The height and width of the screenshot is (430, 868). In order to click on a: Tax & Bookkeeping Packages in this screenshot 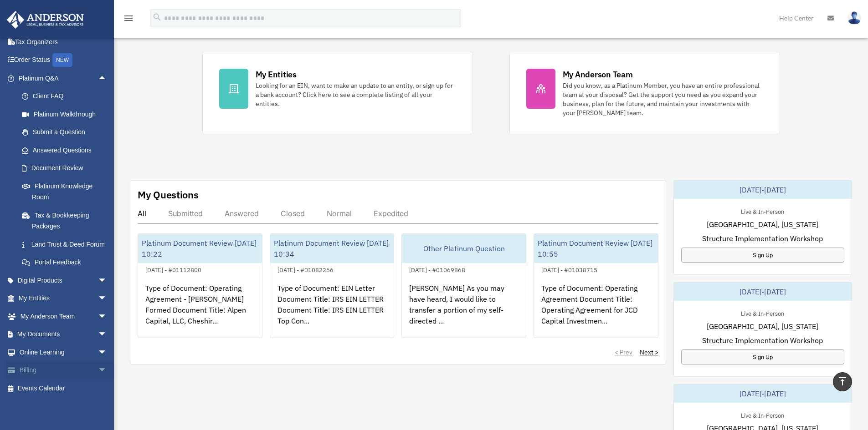, I will do `click(66, 221)`.